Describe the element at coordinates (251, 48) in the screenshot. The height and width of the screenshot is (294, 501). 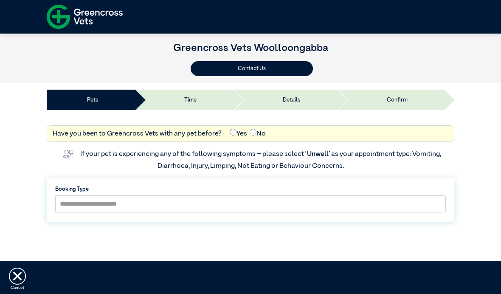
I see `a: Greencross Vets Woolloongabba` at that location.